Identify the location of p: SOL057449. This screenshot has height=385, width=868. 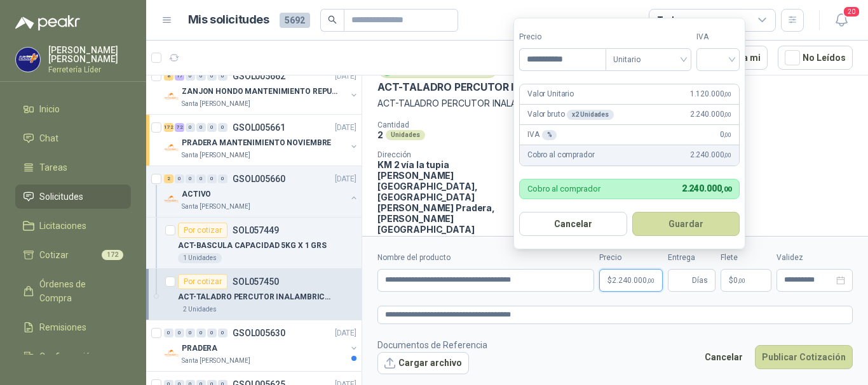
(256, 230).